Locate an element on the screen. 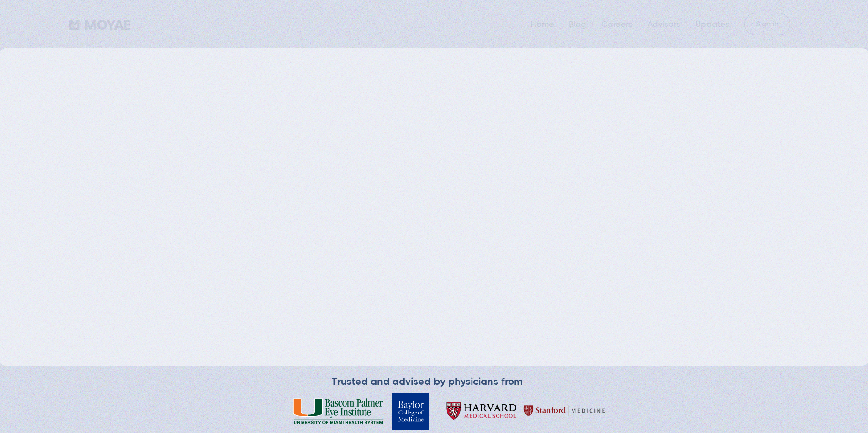  a: Advisors is located at coordinates (664, 24).